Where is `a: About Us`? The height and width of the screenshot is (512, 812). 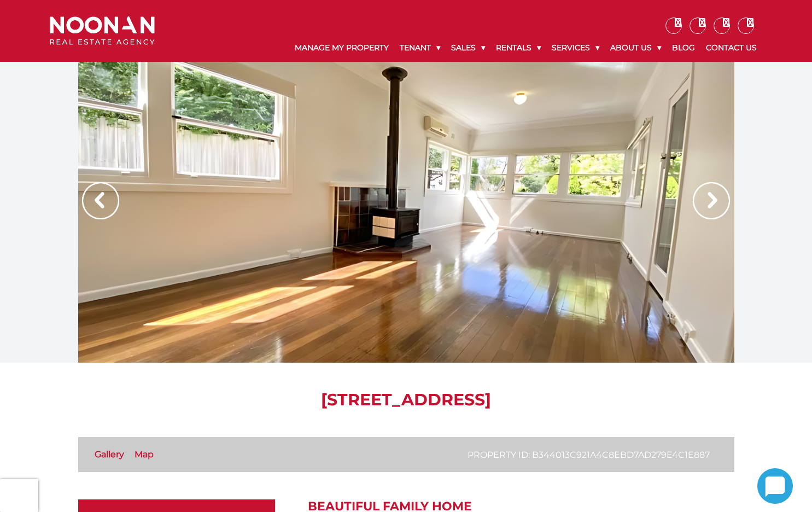
a: About Us is located at coordinates (636, 48).